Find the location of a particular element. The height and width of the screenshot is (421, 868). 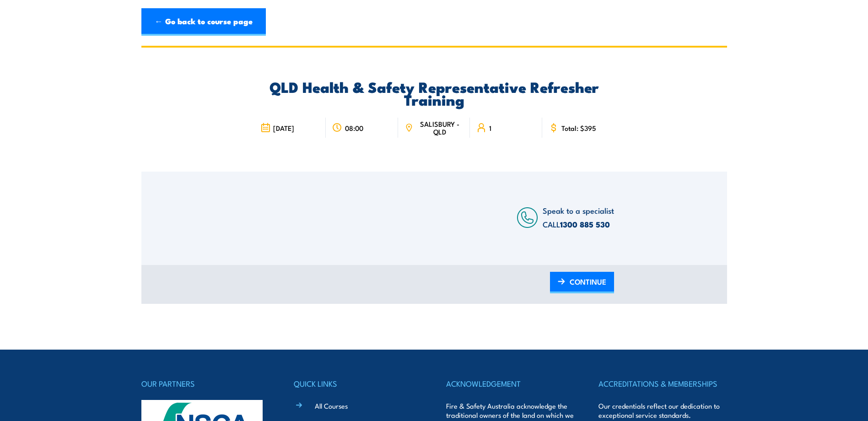

span: Total: $395 is located at coordinates (579, 128).